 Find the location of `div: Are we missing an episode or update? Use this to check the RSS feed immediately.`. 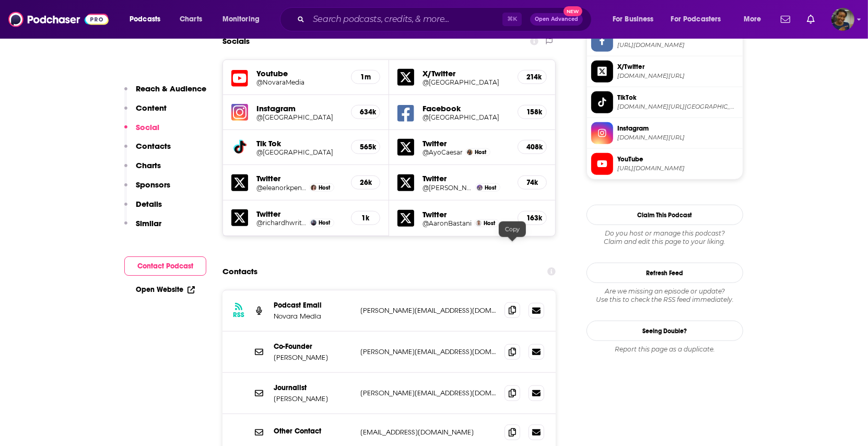

div: Are we missing an episode or update? Use this to check the RSS feed immediately. is located at coordinates (665, 296).